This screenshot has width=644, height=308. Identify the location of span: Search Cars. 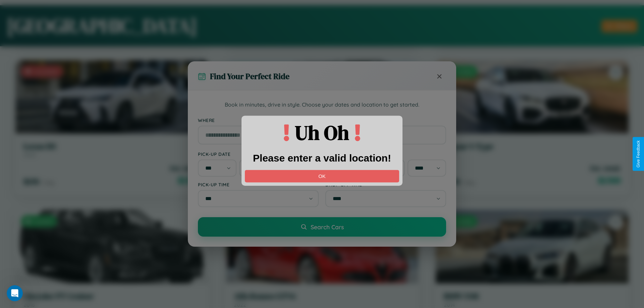
(327, 227).